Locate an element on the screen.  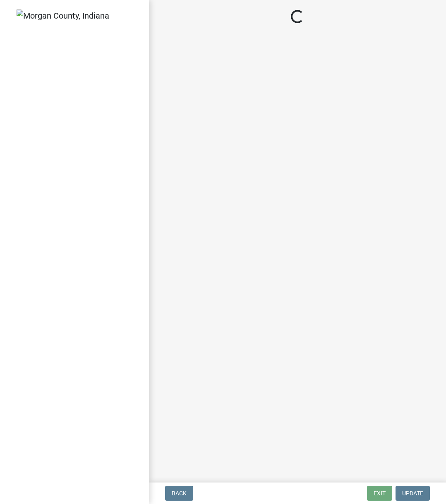
img: Morgan County, Indiana is located at coordinates (63, 16).